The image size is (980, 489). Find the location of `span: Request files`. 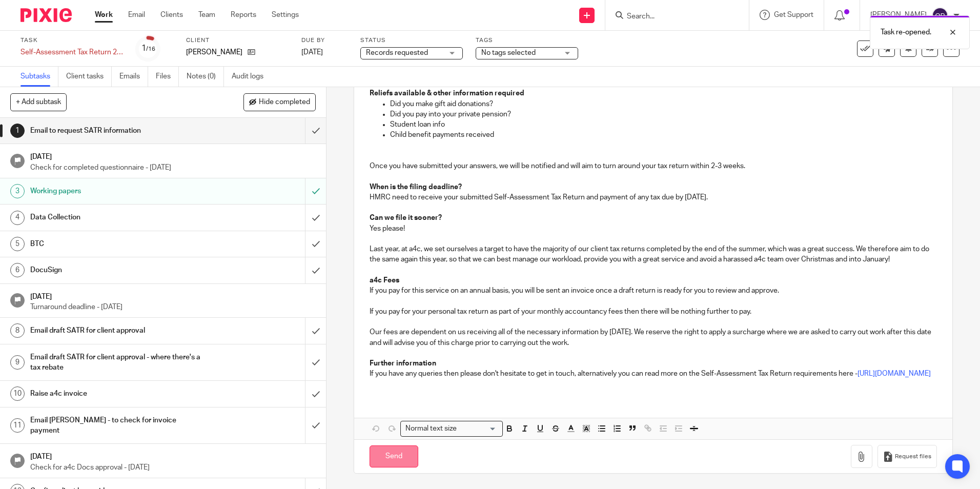

span: Request files is located at coordinates (913, 457).